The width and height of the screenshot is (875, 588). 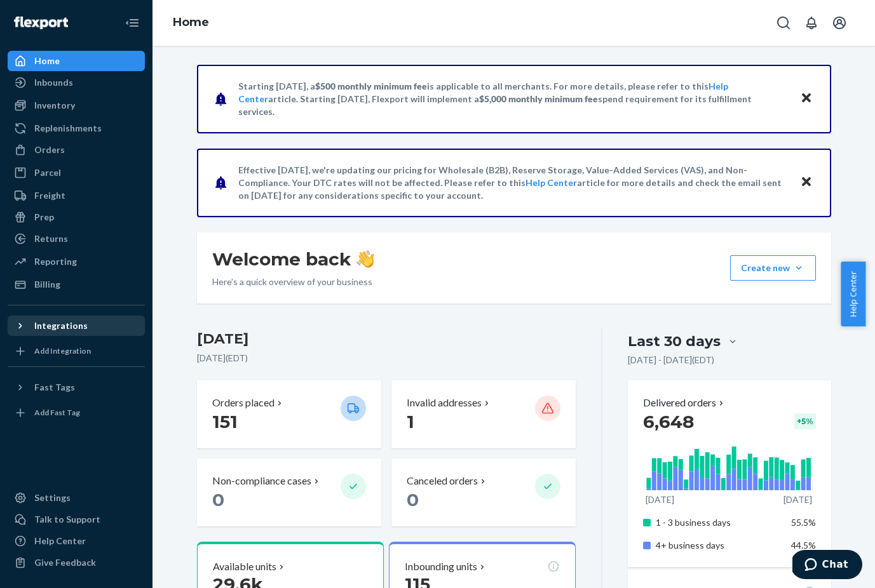 I want to click on button: Talk to Support, so click(x=76, y=520).